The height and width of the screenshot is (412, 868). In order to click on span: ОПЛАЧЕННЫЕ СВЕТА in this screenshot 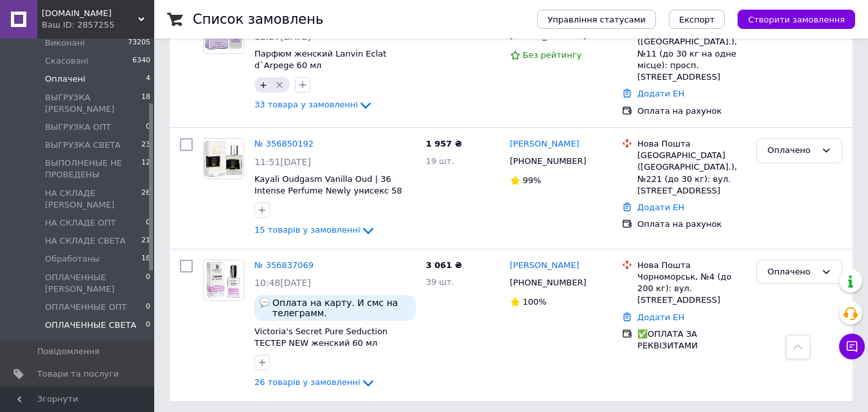, I will do `click(91, 326)`.